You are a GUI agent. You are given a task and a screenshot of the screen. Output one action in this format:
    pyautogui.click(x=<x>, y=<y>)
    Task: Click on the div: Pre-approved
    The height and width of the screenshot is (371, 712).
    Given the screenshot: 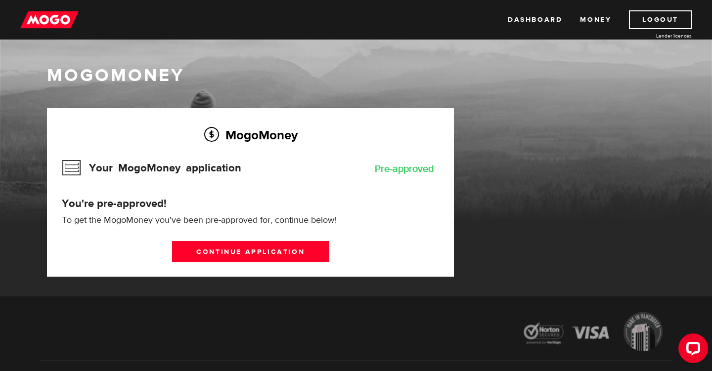 What is the action you would take?
    pyautogui.click(x=404, y=169)
    